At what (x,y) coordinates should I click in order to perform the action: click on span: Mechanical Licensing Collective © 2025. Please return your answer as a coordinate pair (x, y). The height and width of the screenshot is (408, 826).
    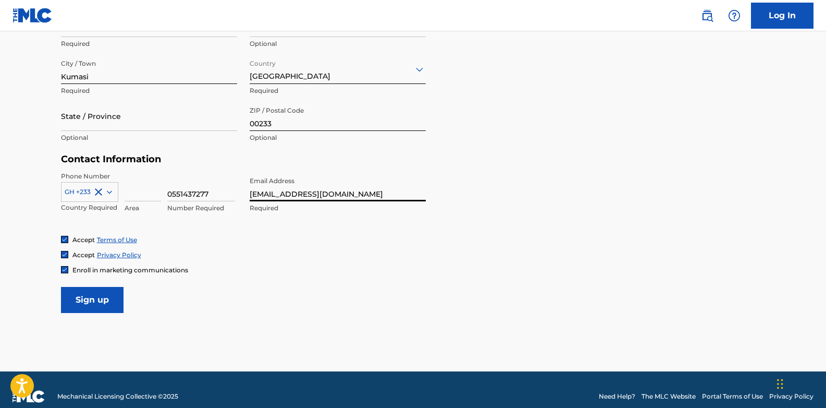
    Looking at the image, I should click on (118, 396).